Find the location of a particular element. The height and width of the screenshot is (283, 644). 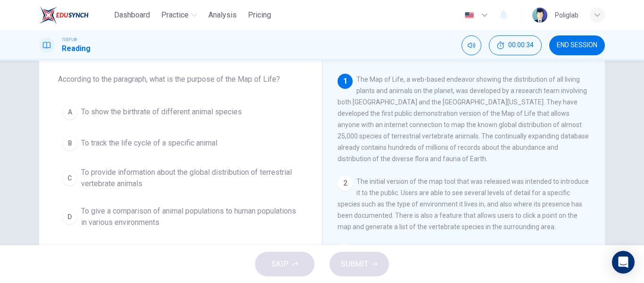

span: The Map of Life, a web-based endeavor showing the distribution of all living plants and animals o... is located at coordinates (462, 119).